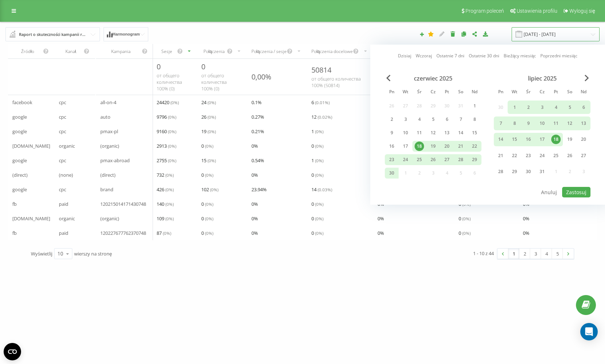 The image size is (605, 364). I want to click on span: 14, so click(322, 189).